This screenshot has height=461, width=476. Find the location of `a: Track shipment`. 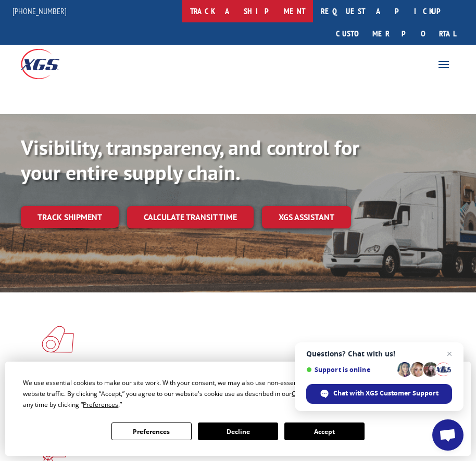

a: Track shipment is located at coordinates (70, 217).